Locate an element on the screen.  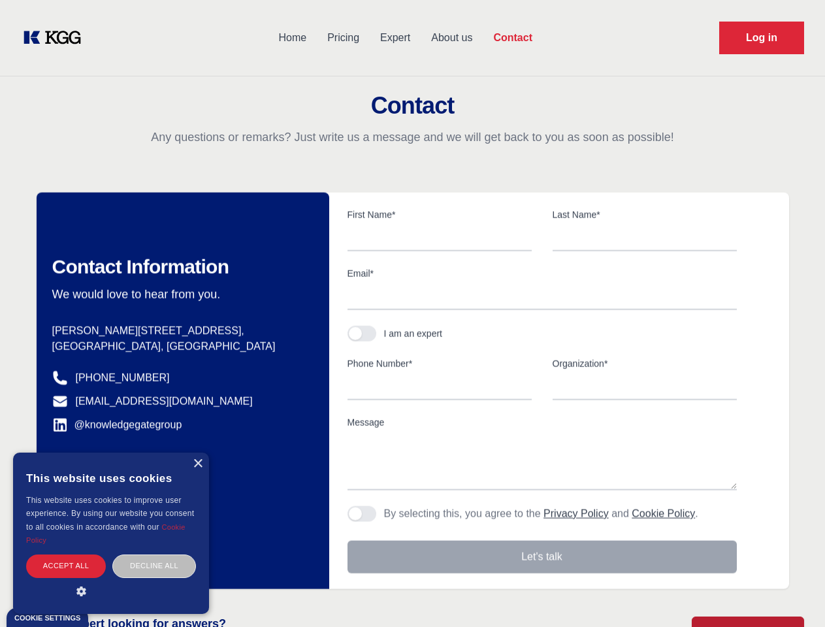
label: Phone Number* is located at coordinates (439, 364).